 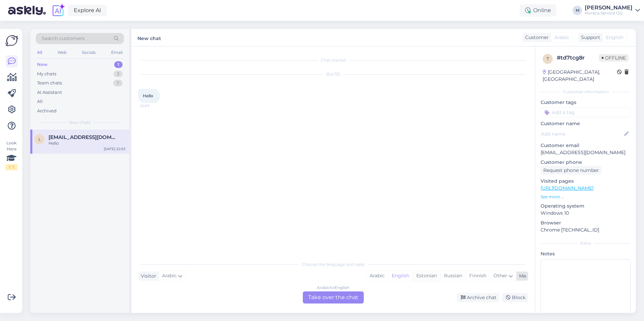 I want to click on div: Russian, so click(x=453, y=276).